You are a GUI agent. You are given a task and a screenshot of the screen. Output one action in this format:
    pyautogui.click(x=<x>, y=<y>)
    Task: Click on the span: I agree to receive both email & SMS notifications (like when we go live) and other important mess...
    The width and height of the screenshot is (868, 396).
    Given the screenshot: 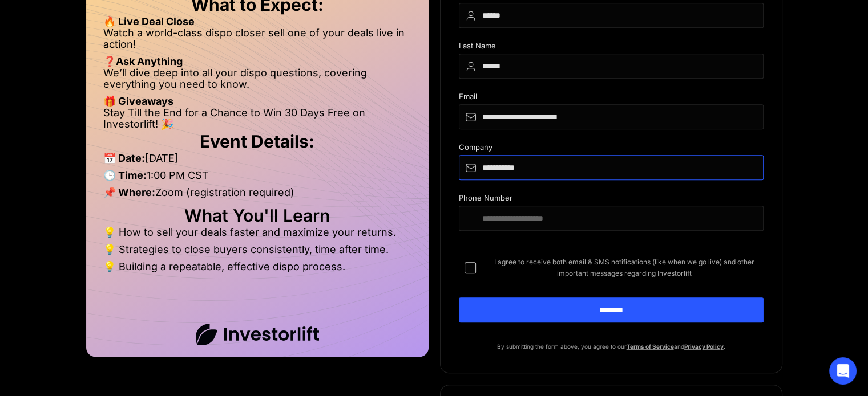 What is the action you would take?
    pyautogui.click(x=624, y=268)
    